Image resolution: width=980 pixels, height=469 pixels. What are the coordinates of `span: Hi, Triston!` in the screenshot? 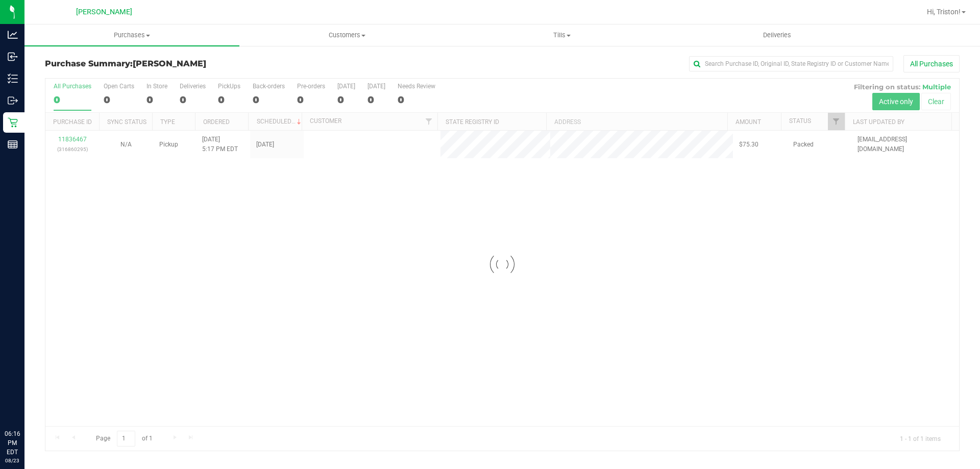 It's located at (944, 12).